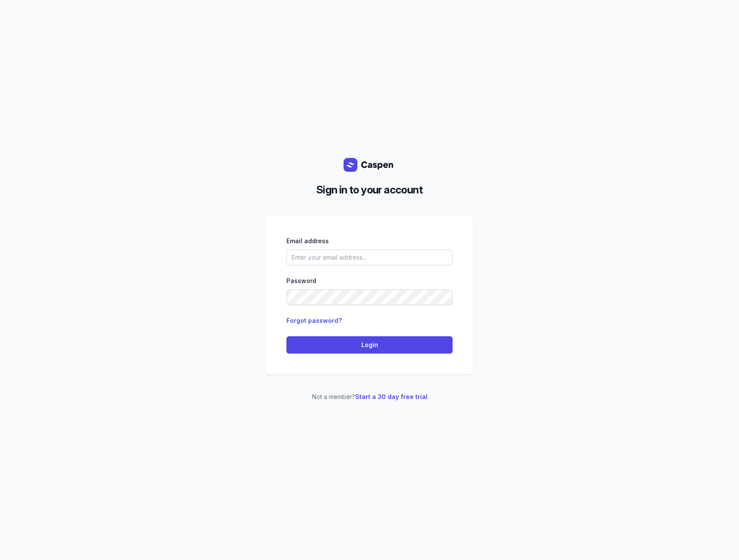 The height and width of the screenshot is (560, 739). I want to click on div: Password, so click(370, 281).